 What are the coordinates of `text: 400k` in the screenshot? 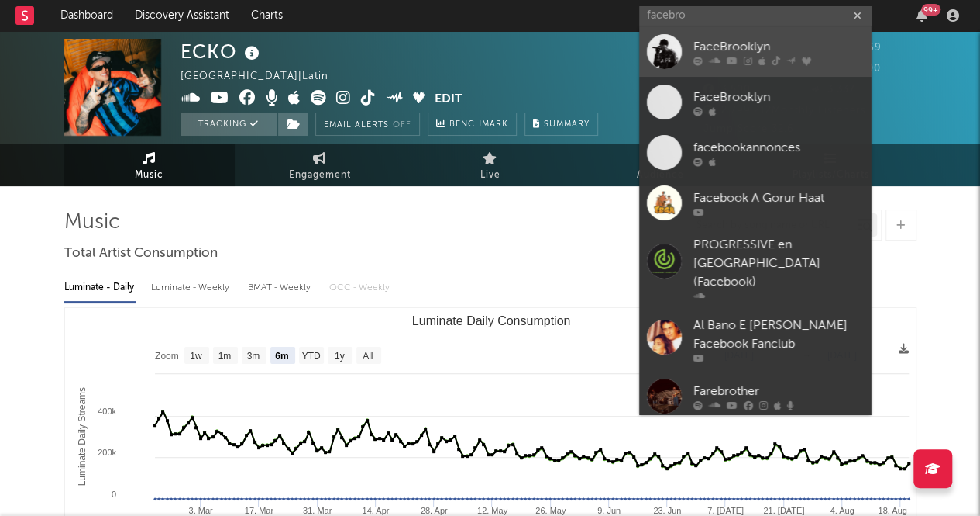 It's located at (107, 411).